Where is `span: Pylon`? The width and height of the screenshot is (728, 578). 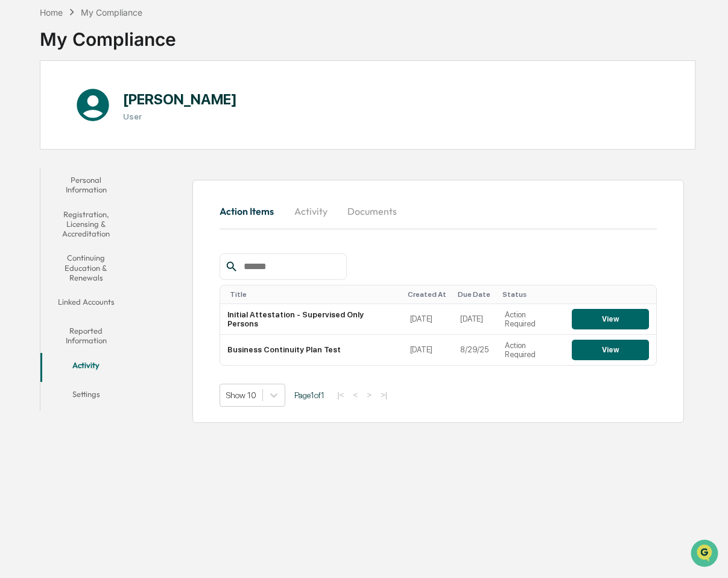
span: Pylon is located at coordinates (132, 209).